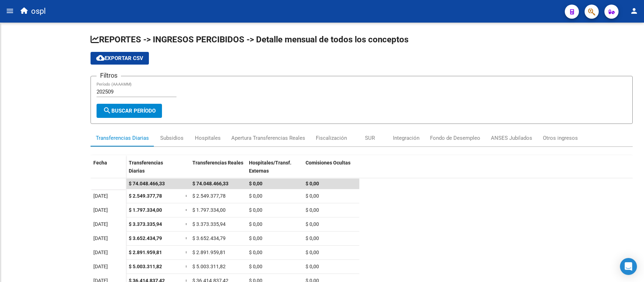 The image size is (644, 282). I want to click on datatable-header-cell: Comisiones Ocultas, so click(331, 170).